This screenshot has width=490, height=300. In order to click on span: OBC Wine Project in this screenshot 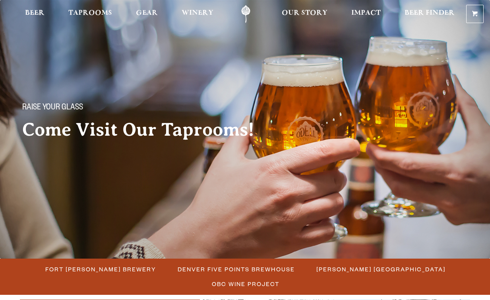, I will do `click(246, 284)`.